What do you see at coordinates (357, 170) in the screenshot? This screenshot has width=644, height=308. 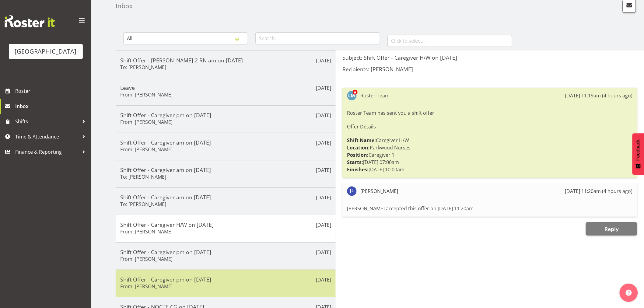 I see `strong: Finishes:` at bounding box center [357, 170].